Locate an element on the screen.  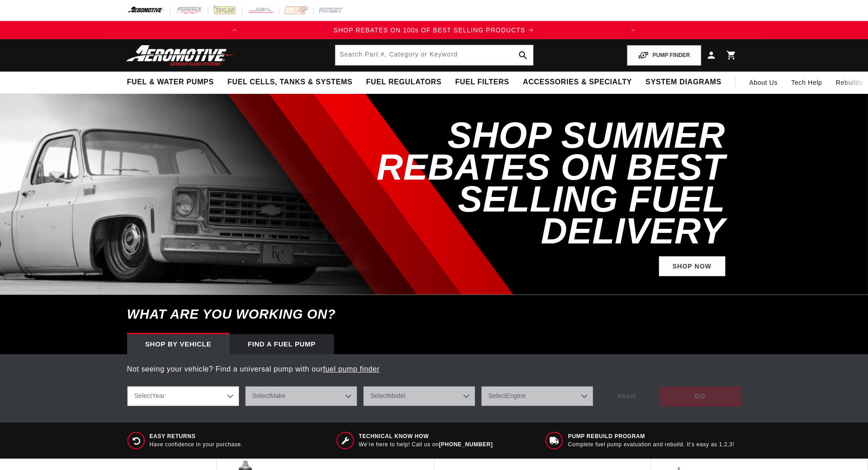
a: About Us is located at coordinates (763, 82).